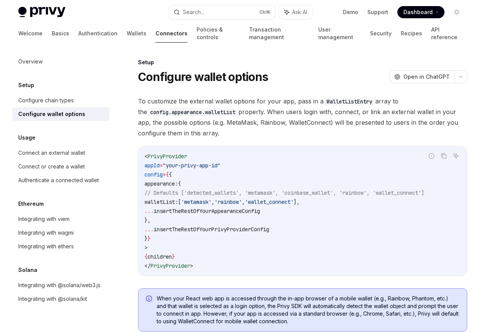 The image size is (481, 332). Describe the element at coordinates (427, 77) in the screenshot. I see `span: Open in ChatGPT` at that location.